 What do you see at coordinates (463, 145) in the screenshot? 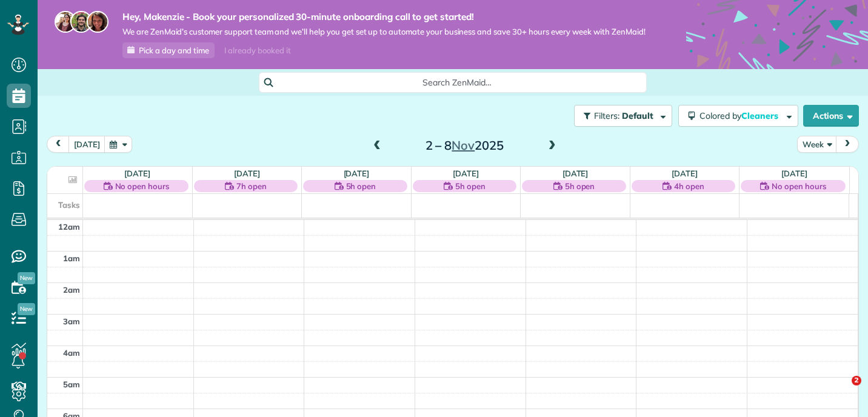
I see `span: Nov` at bounding box center [463, 145].